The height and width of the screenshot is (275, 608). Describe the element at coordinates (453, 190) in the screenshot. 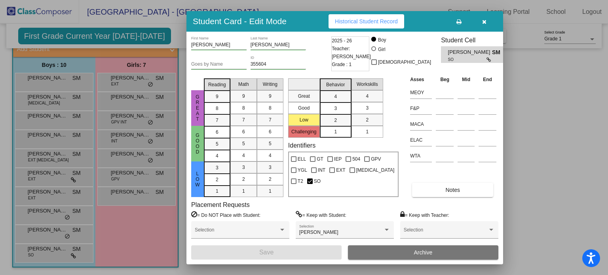

I see `button: Notes` at that location.